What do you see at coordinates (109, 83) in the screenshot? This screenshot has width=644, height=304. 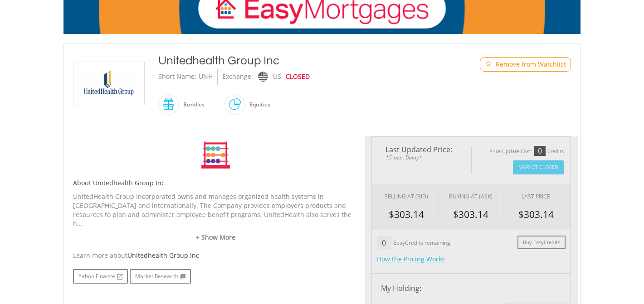 I see `img: EQU.US.UNH.png` at bounding box center [109, 83].